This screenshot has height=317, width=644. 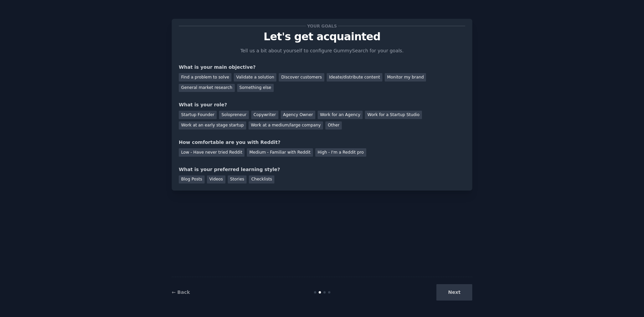 I want to click on div: Other, so click(x=334, y=126).